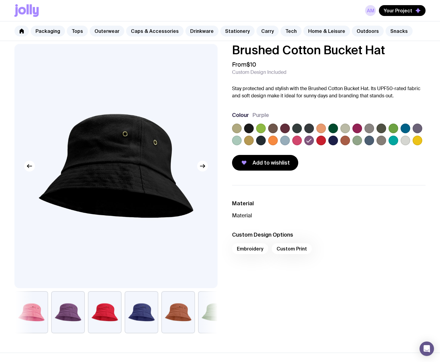 This screenshot has height=362, width=440. Describe the element at coordinates (329, 92) in the screenshot. I see `p: Stay protected and stylish with the Brushed Cotton Bucket Hat. Its UPF50-rated fabric and soft de...` at that location.